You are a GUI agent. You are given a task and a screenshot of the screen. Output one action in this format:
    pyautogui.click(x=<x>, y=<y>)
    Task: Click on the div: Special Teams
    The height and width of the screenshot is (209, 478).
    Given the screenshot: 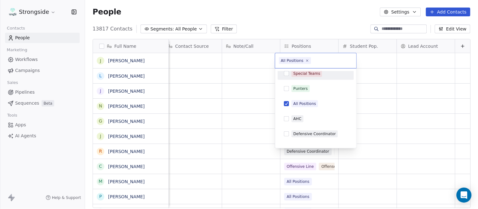 What is the action you would take?
    pyautogui.click(x=306, y=74)
    